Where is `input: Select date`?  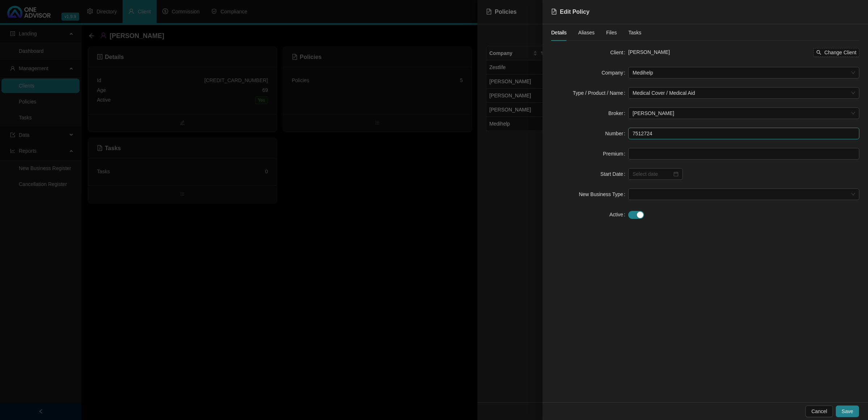 input: Select date is located at coordinates (652, 174).